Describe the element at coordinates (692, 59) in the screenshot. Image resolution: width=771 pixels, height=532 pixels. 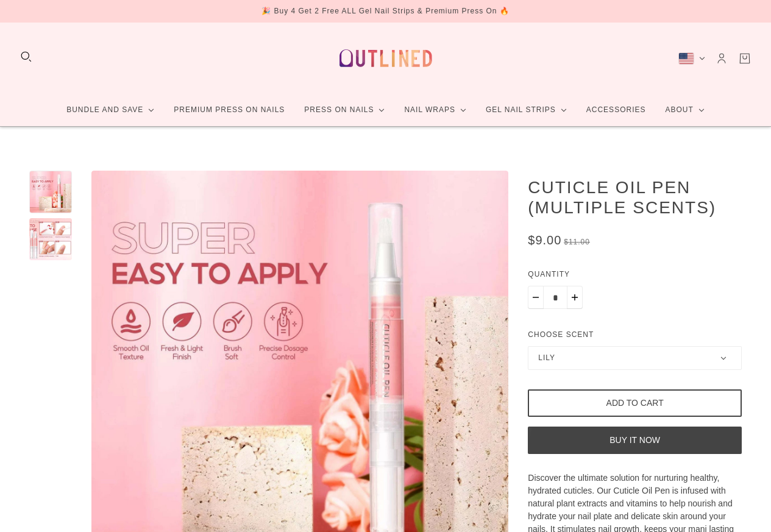
I see `button: United States` at that location.